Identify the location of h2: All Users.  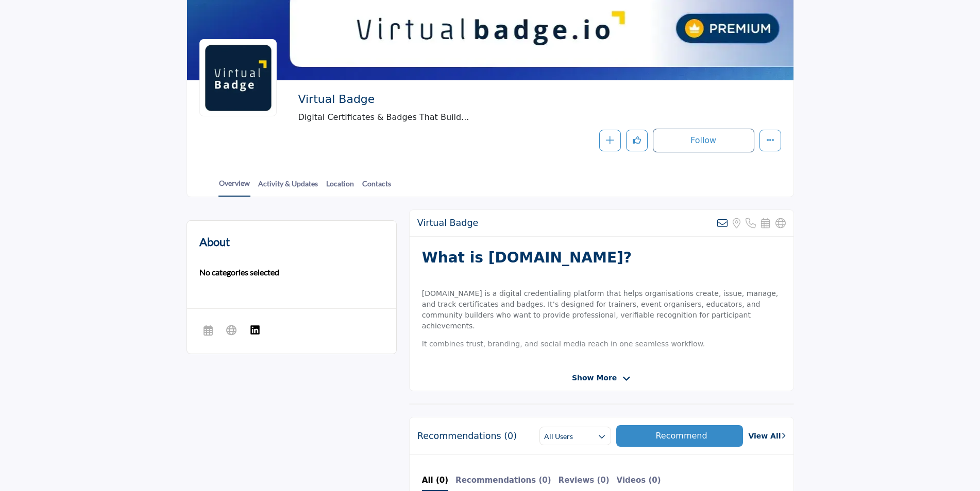
(558, 437).